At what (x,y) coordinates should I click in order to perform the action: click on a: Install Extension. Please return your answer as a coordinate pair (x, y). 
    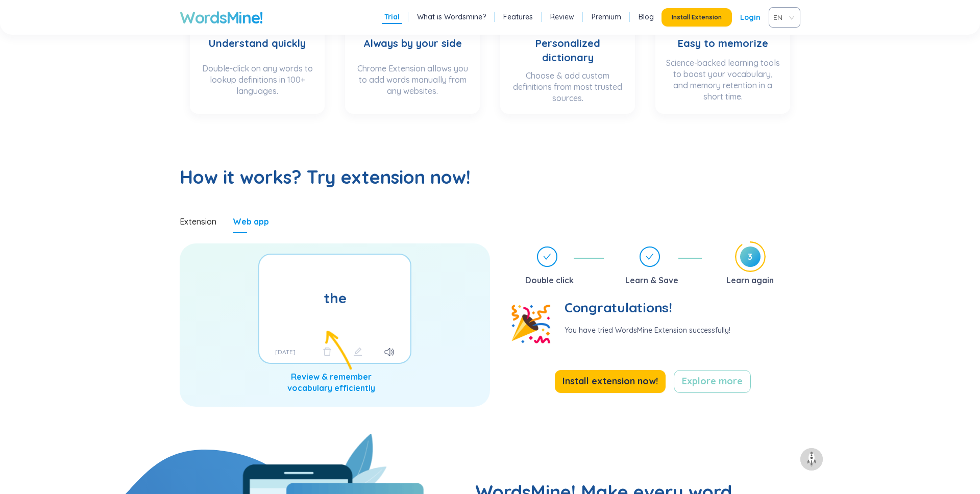
    Looking at the image, I should click on (697, 17).